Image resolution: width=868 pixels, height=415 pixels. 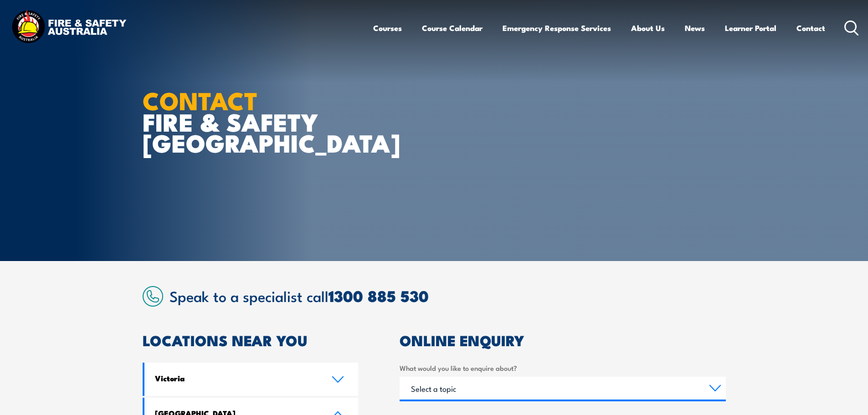 What do you see at coordinates (751, 28) in the screenshot?
I see `a: Learner Portal` at bounding box center [751, 28].